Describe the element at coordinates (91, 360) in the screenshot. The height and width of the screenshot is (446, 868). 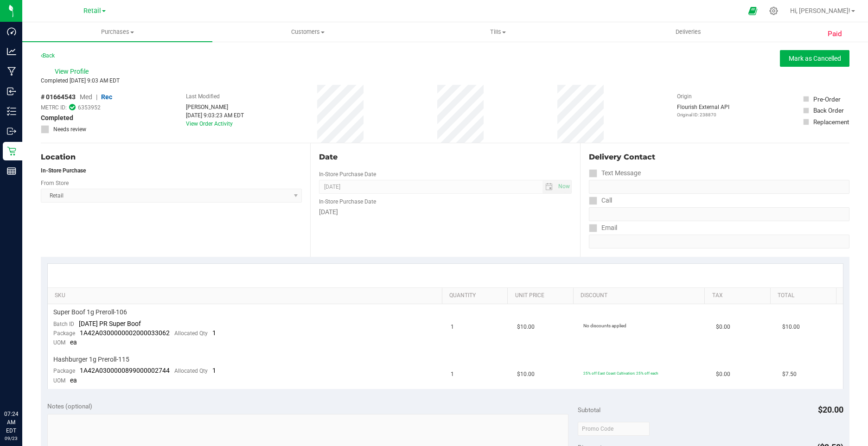
I see `span: Hashburger 1g Preroll-115` at that location.